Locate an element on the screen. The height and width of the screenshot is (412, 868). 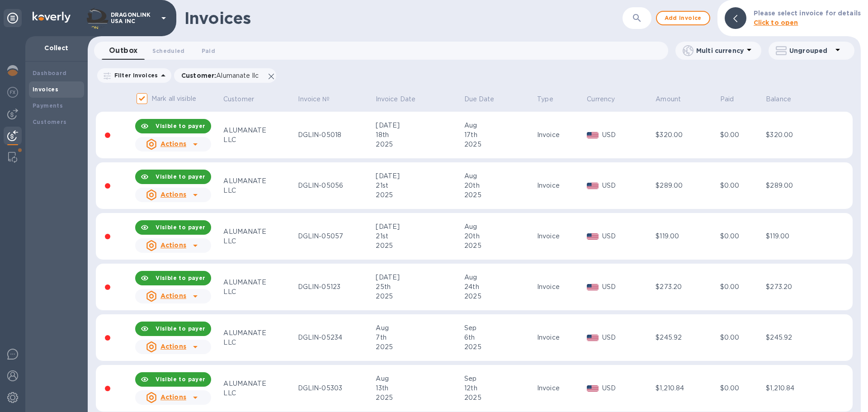
div: $245.92 is located at coordinates (797, 338).